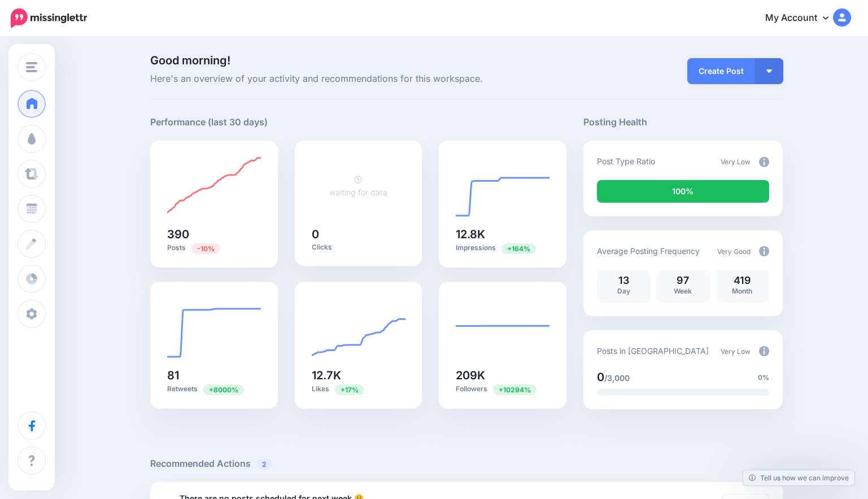 The image size is (868, 499). What do you see at coordinates (683, 280) in the screenshot?
I see `p: 97` at bounding box center [683, 280].